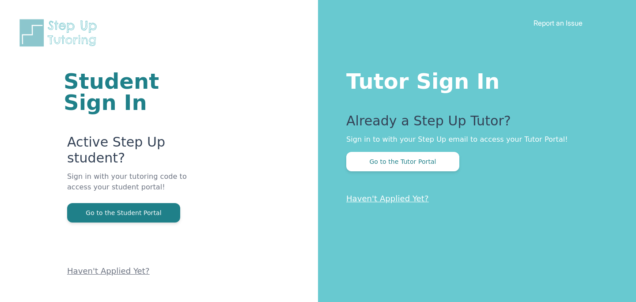  I want to click on h1: Student Sign In, so click(138, 92).